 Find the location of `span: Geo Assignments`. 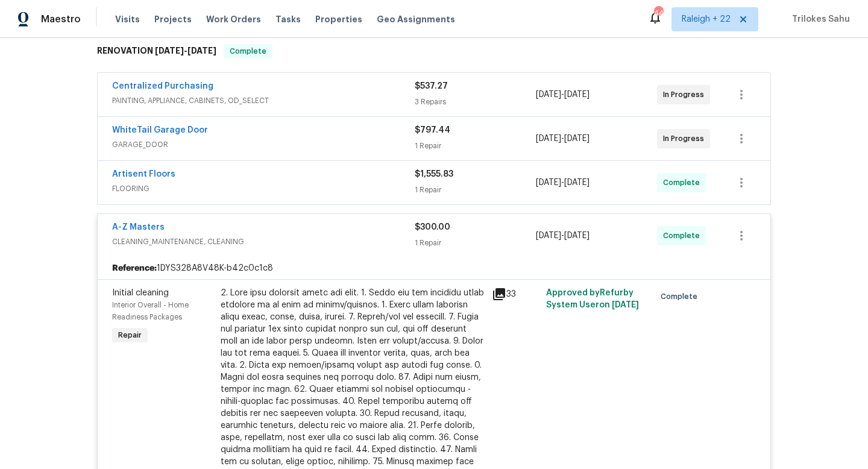

span: Geo Assignments is located at coordinates (416, 20).